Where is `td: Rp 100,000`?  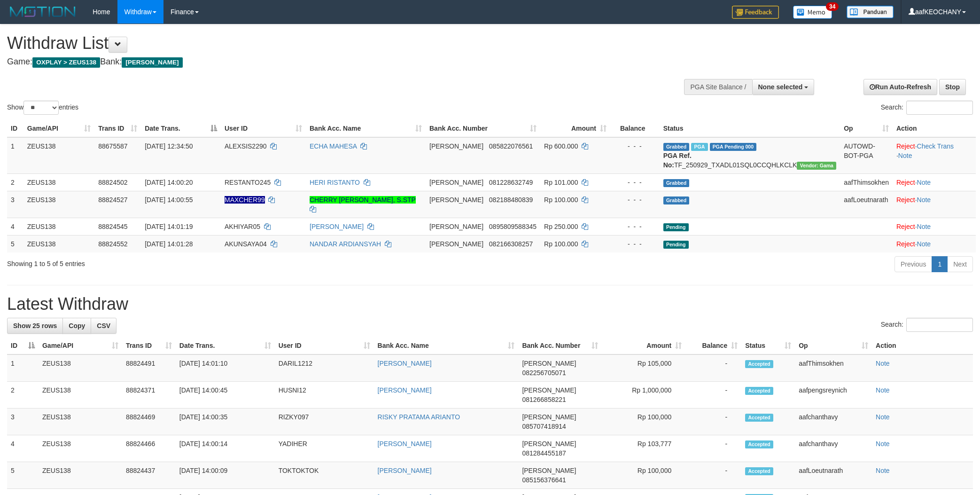 td: Rp 100,000 is located at coordinates (644, 475).